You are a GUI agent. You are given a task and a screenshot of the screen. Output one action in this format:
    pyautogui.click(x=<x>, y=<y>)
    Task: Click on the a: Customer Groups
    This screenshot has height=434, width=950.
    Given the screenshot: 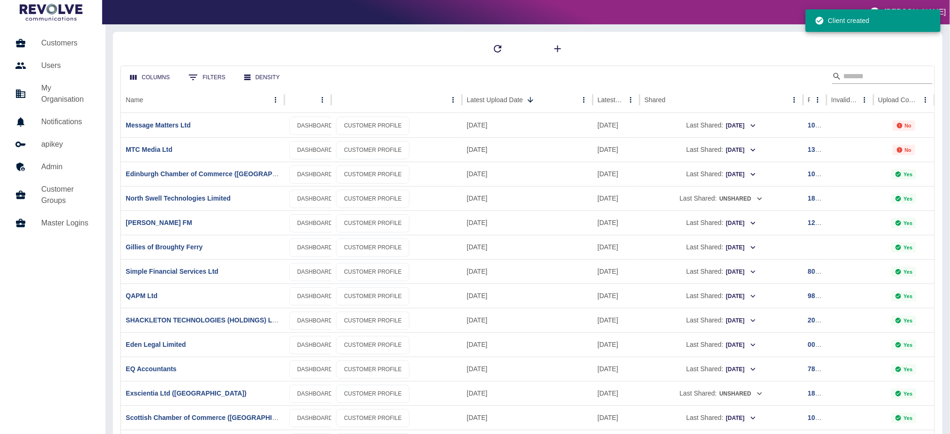 What is the action you would take?
    pyautogui.click(x=53, y=195)
    